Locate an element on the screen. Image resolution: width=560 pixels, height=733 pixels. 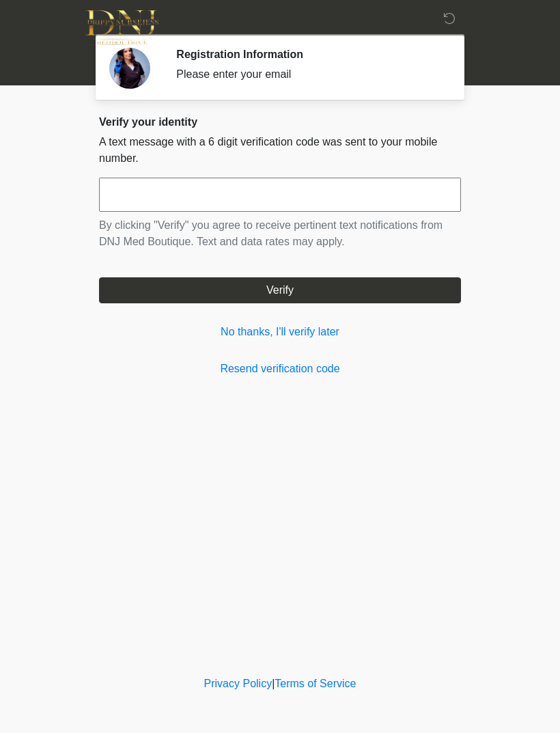
img: Agent Avatar is located at coordinates (130, 69).